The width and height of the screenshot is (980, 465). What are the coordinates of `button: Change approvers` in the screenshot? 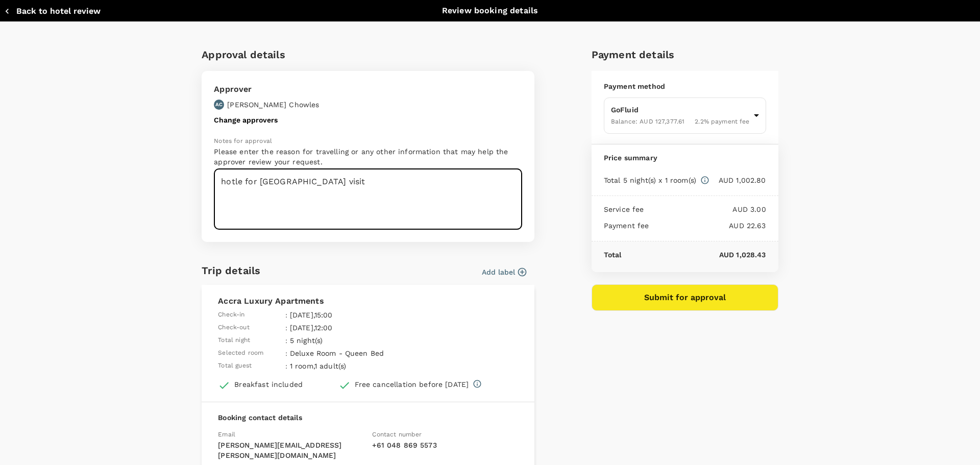 It's located at (246, 120).